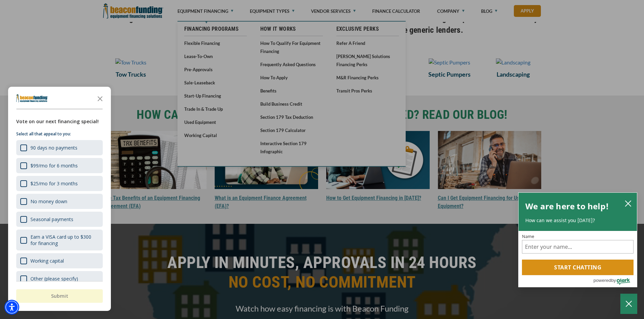  What do you see at coordinates (628, 203) in the screenshot?
I see `button: close chatbox` at bounding box center [628, 203].